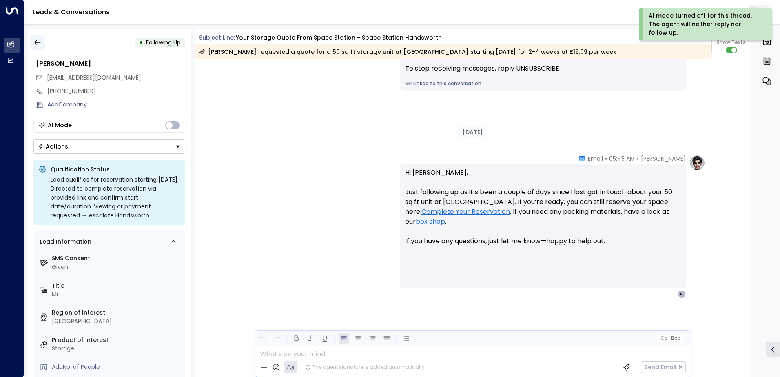 Image resolution: width=780 pixels, height=377 pixels. Describe the element at coordinates (115, 169) in the screenshot. I see `p: Qualification Status` at that location.